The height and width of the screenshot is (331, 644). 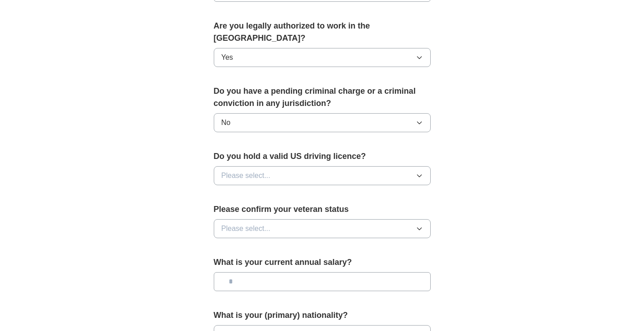 I want to click on label: Please confirm your veteran status, so click(x=322, y=209).